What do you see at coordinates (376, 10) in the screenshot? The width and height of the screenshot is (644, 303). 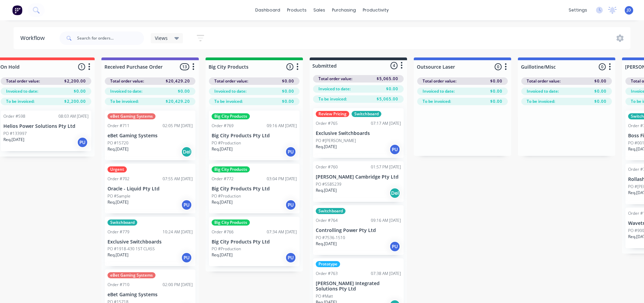 I see `div: productivity` at bounding box center [376, 10].